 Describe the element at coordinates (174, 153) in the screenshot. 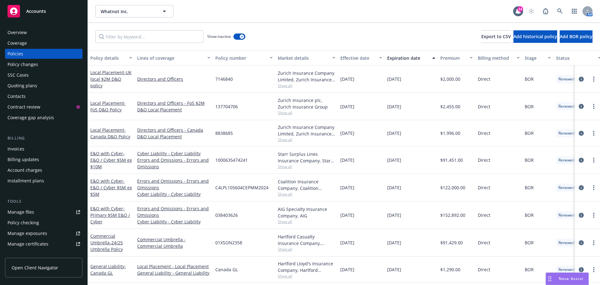

I see `a: Cyber Liability - Cyber Liability` at that location.